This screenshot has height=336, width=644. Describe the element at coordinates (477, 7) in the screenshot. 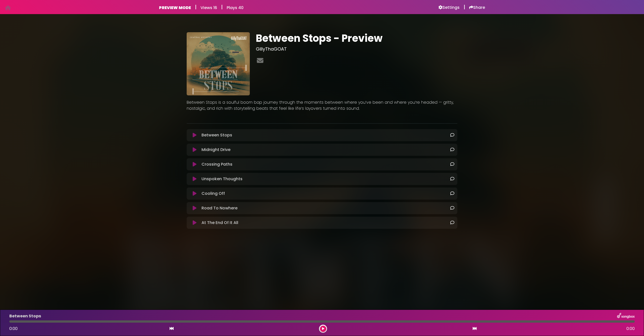

I see `a: Share` at that location.